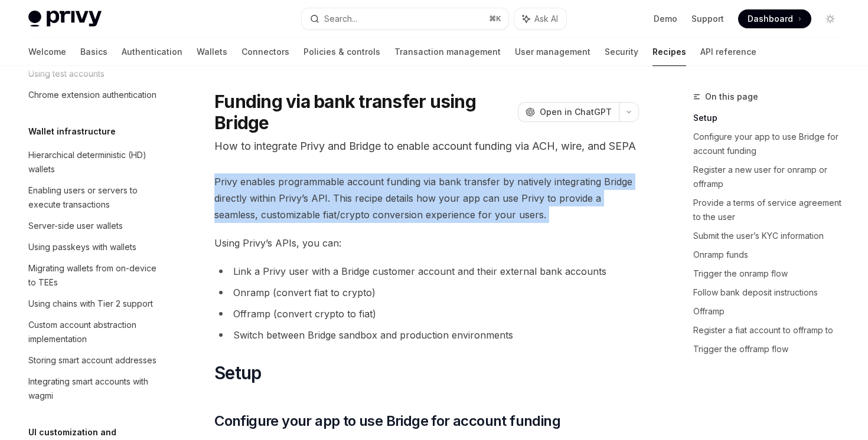  I want to click on a: Register a fiat account to offramp to, so click(772, 330).